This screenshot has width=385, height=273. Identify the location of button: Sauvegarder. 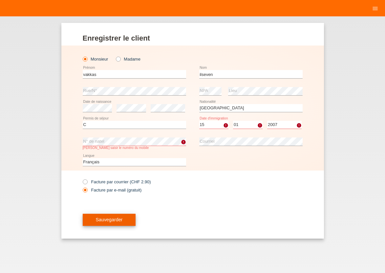
(109, 220).